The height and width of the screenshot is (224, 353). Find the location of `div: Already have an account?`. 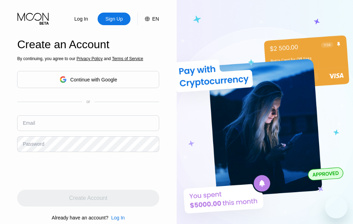

div: Already have an account? is located at coordinates (80, 218).